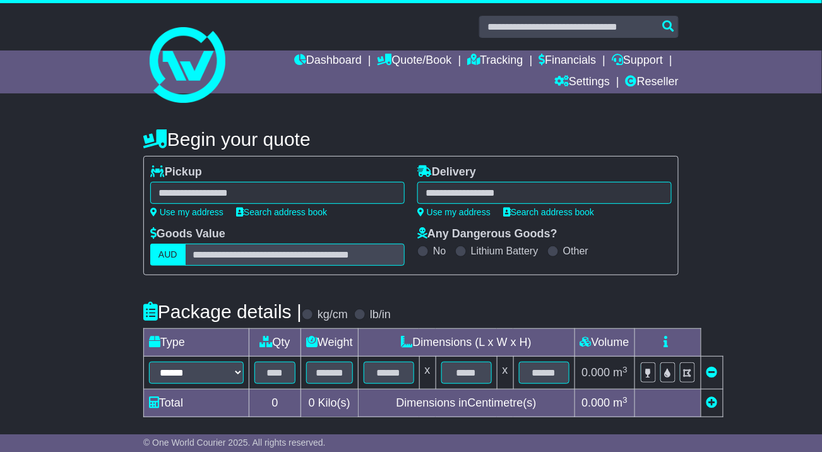 Image resolution: width=822 pixels, height=452 pixels. What do you see at coordinates (328, 61) in the screenshot?
I see `a: Dashboard` at bounding box center [328, 61].